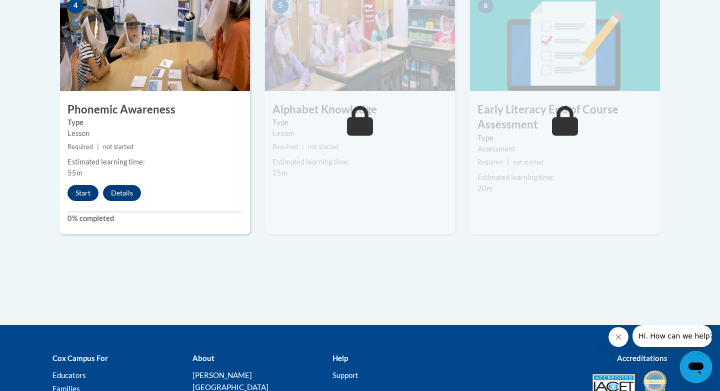 The image size is (720, 391). Describe the element at coordinates (565, 117) in the screenshot. I see `h3: Early Literacy End of Course Assessment` at that location.